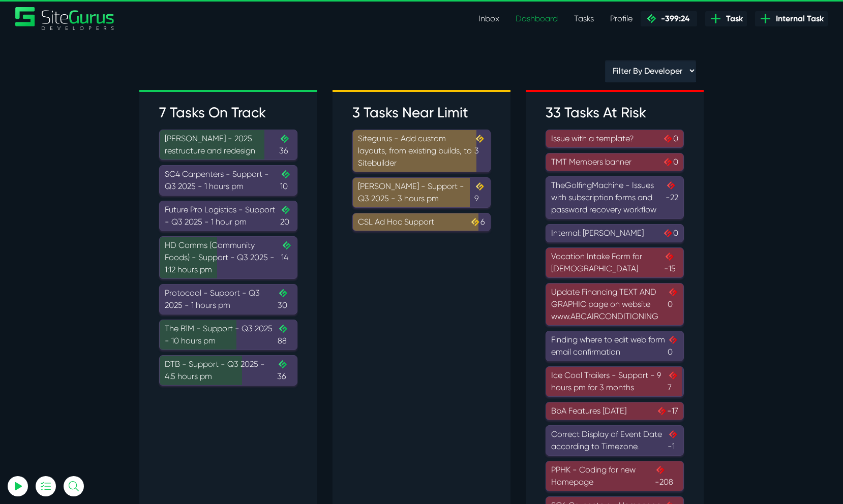 This screenshot has width=843, height=504. What do you see at coordinates (285, 299) in the screenshot?
I see `span: 30` at bounding box center [285, 299].